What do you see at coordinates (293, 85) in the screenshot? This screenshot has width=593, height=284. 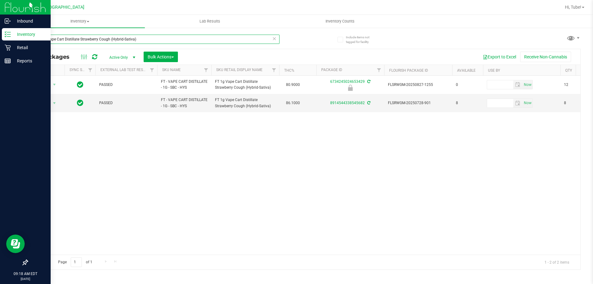 I see `span: 80.9000` at bounding box center [293, 85].